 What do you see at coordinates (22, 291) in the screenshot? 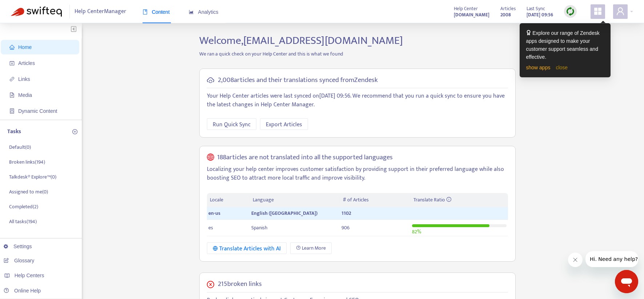
I see `a: Online Help` at bounding box center [22, 291].